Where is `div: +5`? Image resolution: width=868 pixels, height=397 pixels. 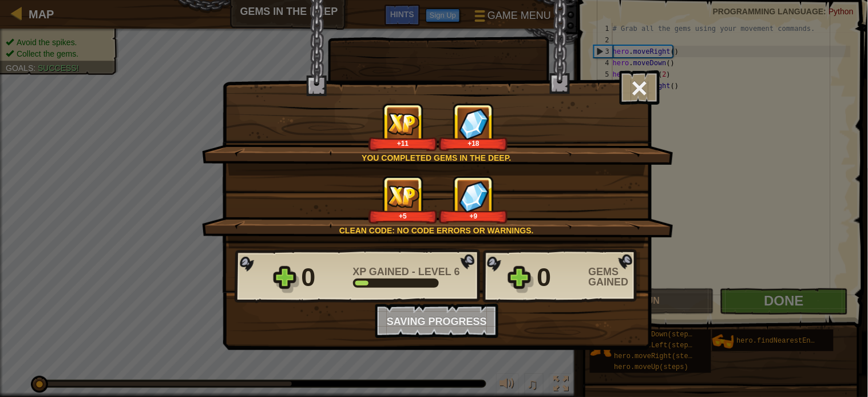
div: +5 is located at coordinates (403, 215).